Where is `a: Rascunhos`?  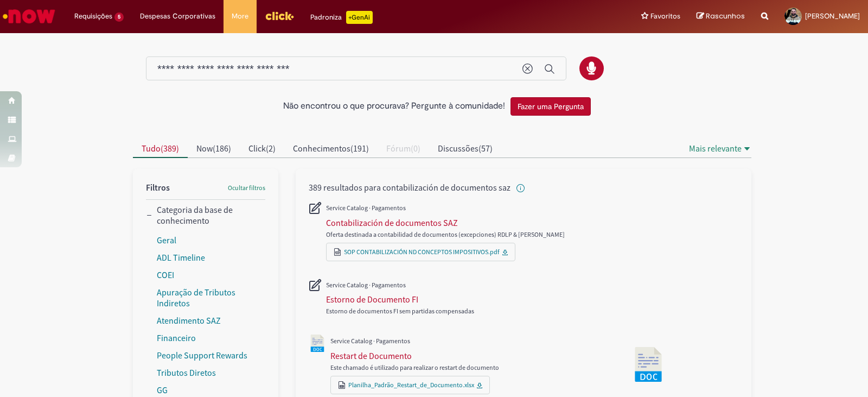 a: Rascunhos is located at coordinates (721, 16).